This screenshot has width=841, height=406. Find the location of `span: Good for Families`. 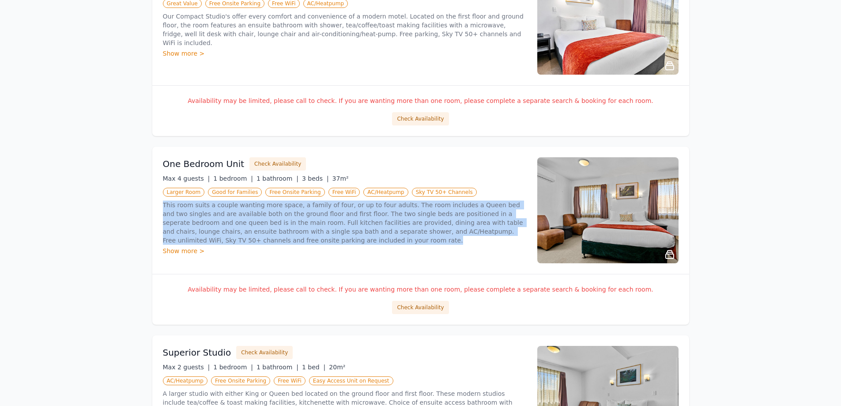

span: Good for Families is located at coordinates (235, 192).